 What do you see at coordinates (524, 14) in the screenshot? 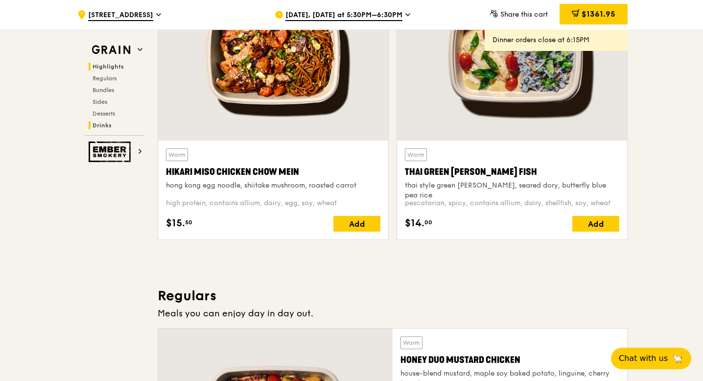
I see `span: Share this cart` at bounding box center [524, 14].